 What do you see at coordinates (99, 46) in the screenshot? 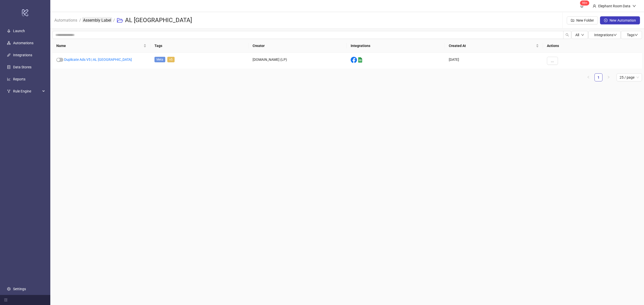
I see `span: Name` at bounding box center [99, 46].